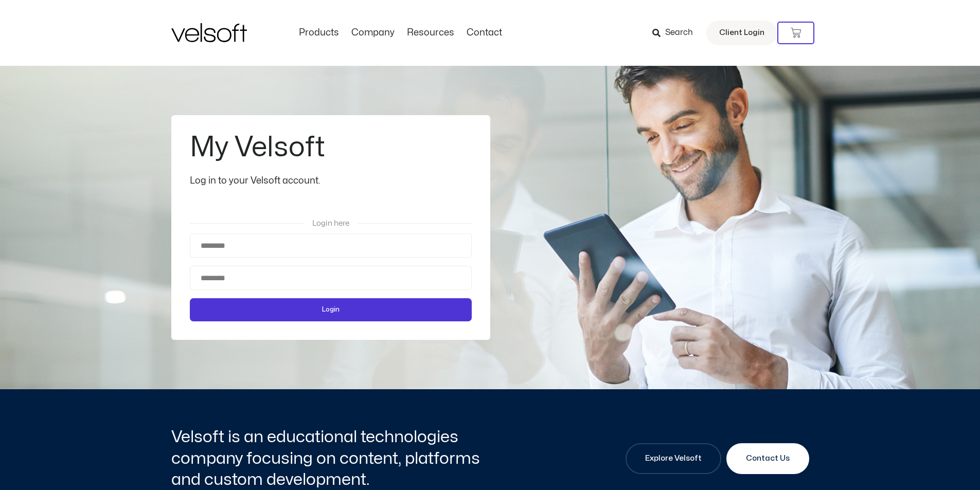  What do you see at coordinates (676, 33) in the screenshot?
I see `a: Search` at bounding box center [676, 33].